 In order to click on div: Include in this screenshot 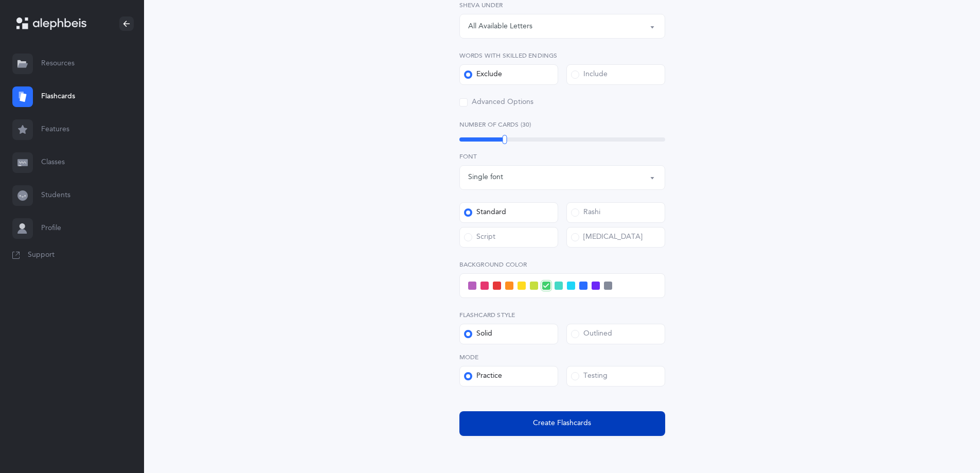, I will do `click(589, 75)`.